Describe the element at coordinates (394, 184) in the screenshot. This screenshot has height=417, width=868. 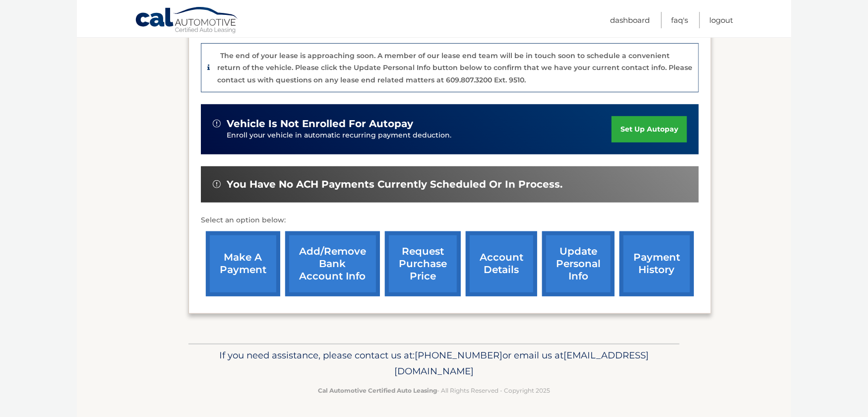
I see `span: You have no ACH payments currently scheduled or in process.` at that location.